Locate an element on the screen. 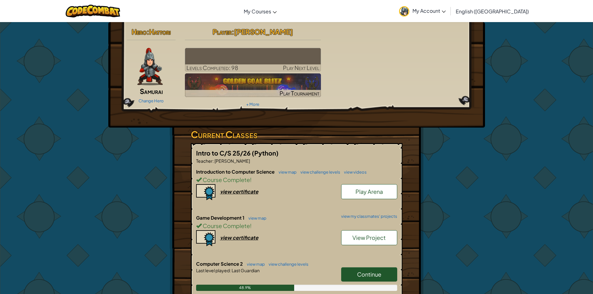  a: Change Hero is located at coordinates (151, 101).